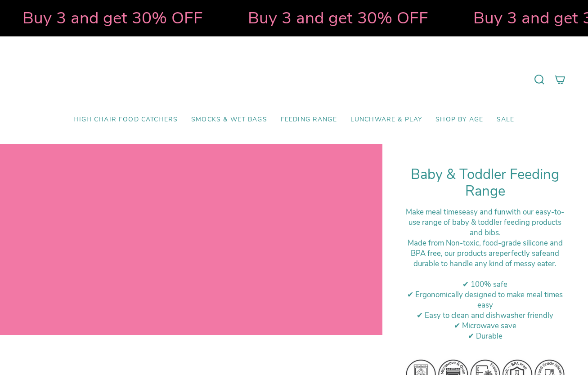  Describe the element at coordinates (523, 253) in the screenshot. I see `strong: perfectly safe` at that location.